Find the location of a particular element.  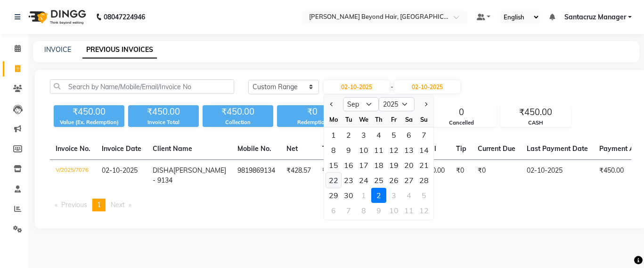

div: Tuesday, September 9, 2025 is located at coordinates (349, 150).